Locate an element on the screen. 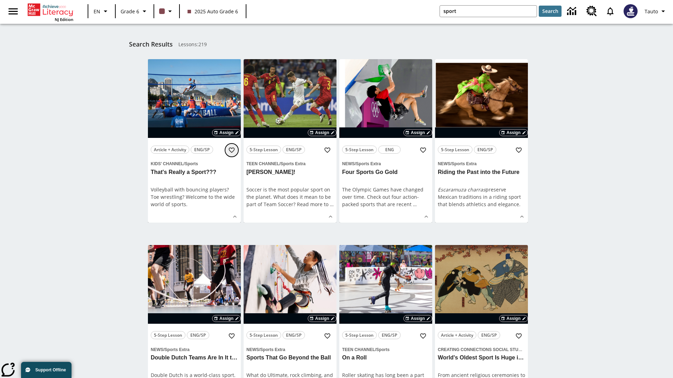  span: Creating Connections Social Studies is located at coordinates (483, 350).